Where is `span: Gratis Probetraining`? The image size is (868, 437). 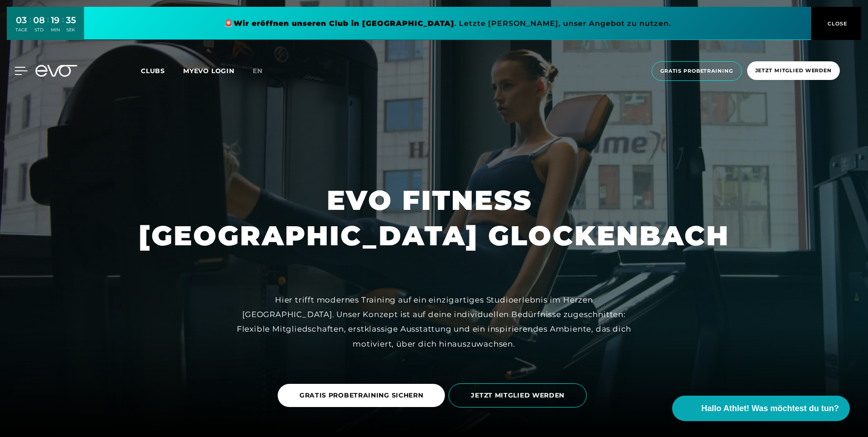
span: Gratis Probetraining is located at coordinates (697, 71).